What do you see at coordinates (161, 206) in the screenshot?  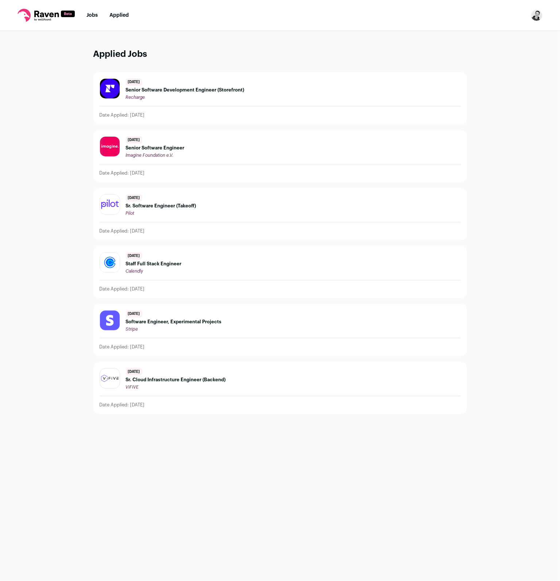 I see `span: Sr. Software Engineer (Takeoff)` at bounding box center [161, 206].